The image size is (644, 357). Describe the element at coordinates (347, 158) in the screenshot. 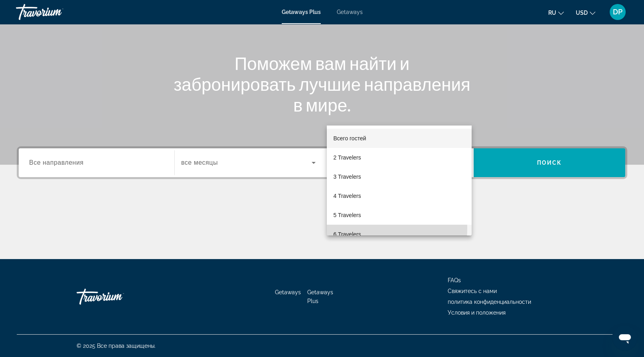

I see `span: 2 Travelers` at that location.